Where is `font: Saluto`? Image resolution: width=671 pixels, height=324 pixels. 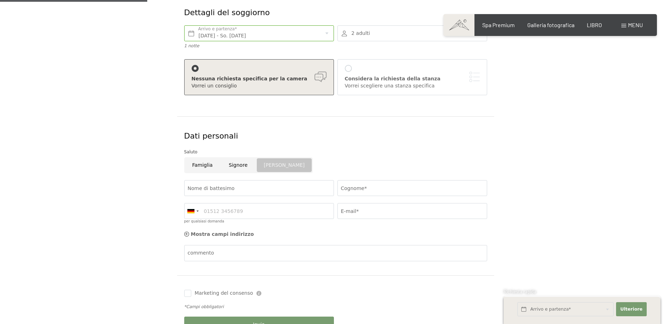 font: Saluto is located at coordinates (191, 152).